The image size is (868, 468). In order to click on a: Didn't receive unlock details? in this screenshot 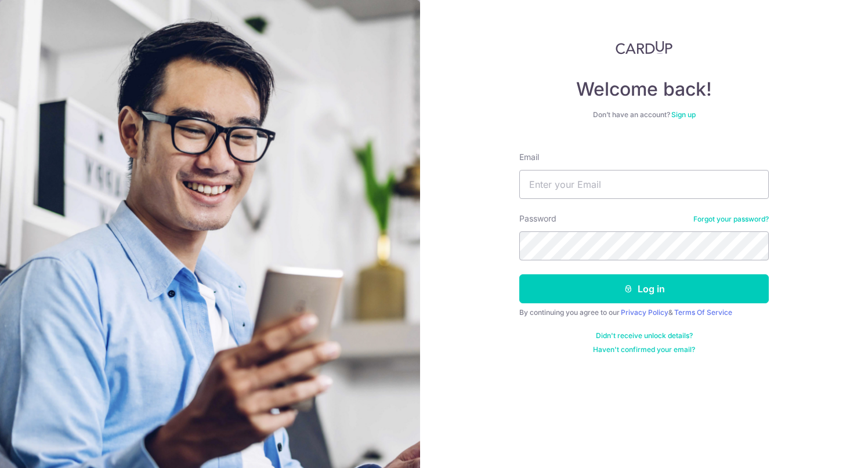, I will do `click(644, 336)`.